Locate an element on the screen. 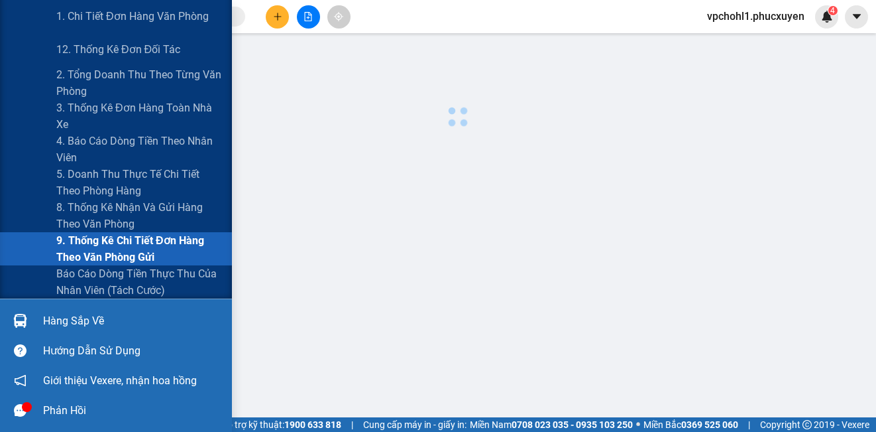 The image size is (876, 432). span: caret-down is located at coordinates (857, 17).